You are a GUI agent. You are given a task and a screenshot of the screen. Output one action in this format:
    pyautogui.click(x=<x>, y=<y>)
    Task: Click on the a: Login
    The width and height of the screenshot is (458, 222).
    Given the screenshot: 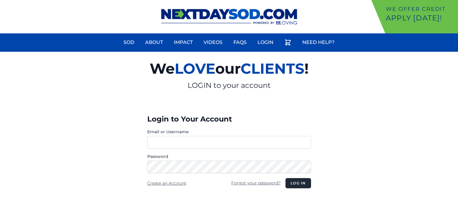 What is the action you would take?
    pyautogui.click(x=265, y=42)
    